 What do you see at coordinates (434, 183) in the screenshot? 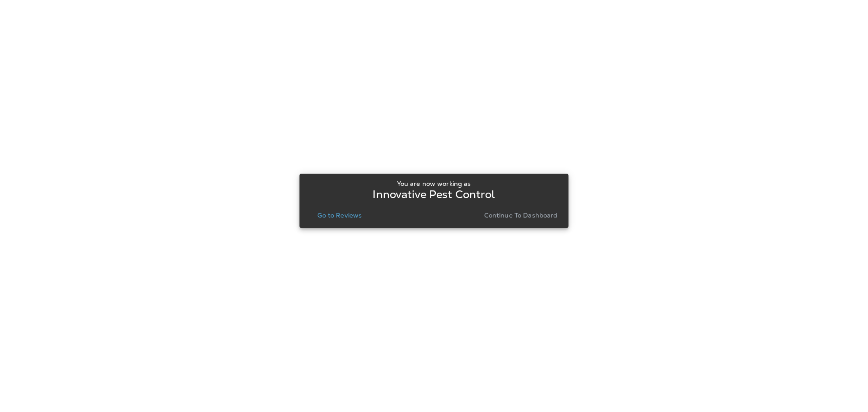
I see `p: You are now working as` at bounding box center [434, 183].